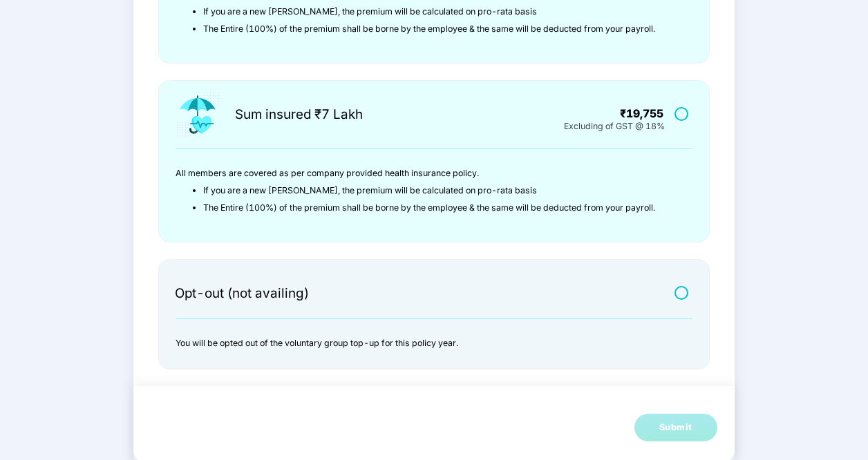  What do you see at coordinates (242, 295) in the screenshot?
I see `div: Opt-out (not availing)` at bounding box center [242, 295].